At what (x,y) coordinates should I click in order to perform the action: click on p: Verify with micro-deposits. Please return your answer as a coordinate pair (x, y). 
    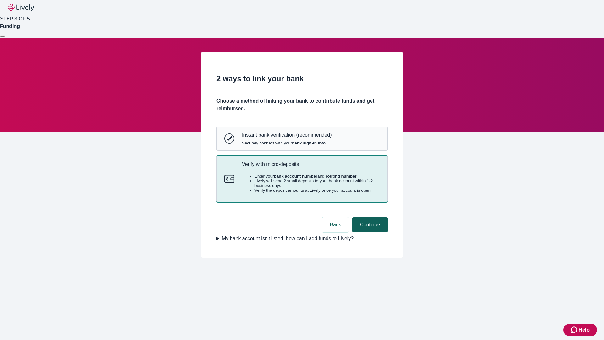
    Looking at the image, I should click on (311, 164).